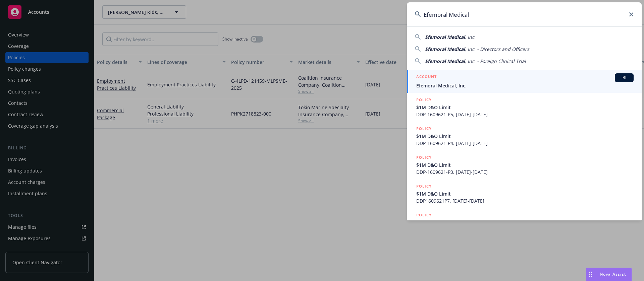 The width and height of the screenshot is (644, 281). Describe the element at coordinates (524, 222) in the screenshot. I see `a: POLICY$1M D&O Limit` at that location.